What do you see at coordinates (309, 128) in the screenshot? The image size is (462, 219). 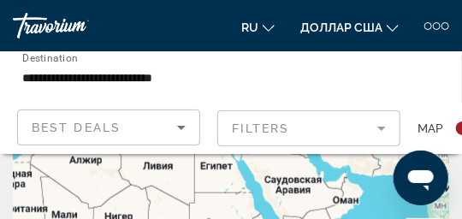 I see `button: Filter` at bounding box center [309, 128].